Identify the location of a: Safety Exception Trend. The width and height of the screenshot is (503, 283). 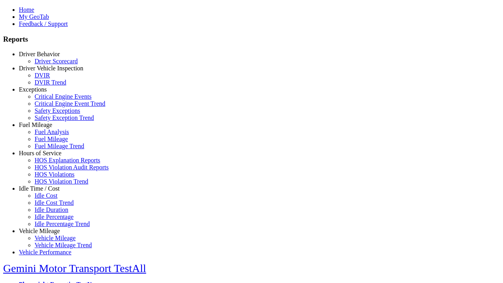
(64, 118).